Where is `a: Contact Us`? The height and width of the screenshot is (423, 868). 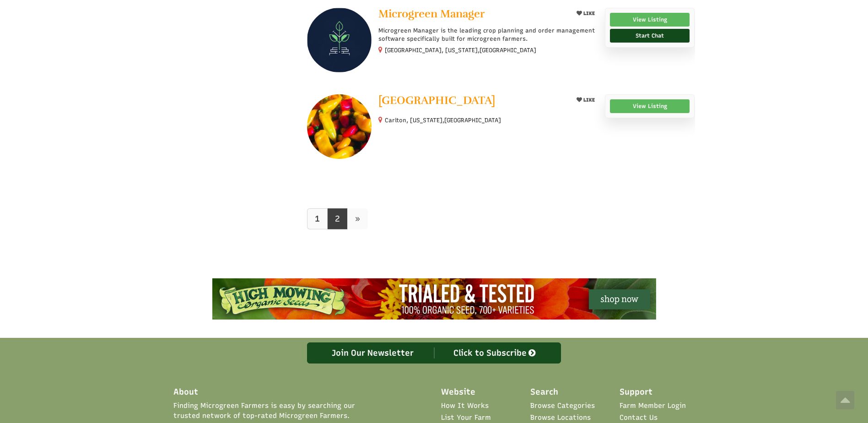
a: Contact Us is located at coordinates (638, 417).